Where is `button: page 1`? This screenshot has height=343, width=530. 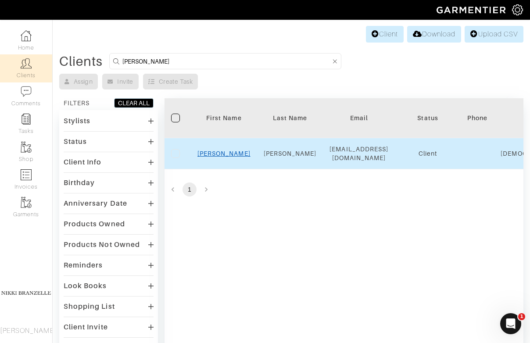
button: page 1 is located at coordinates (190, 190).